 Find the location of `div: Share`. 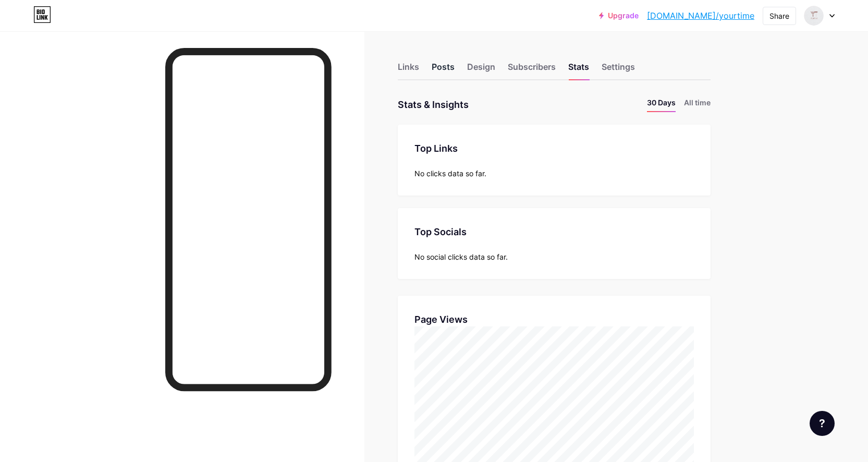

div: Share is located at coordinates (779, 16).